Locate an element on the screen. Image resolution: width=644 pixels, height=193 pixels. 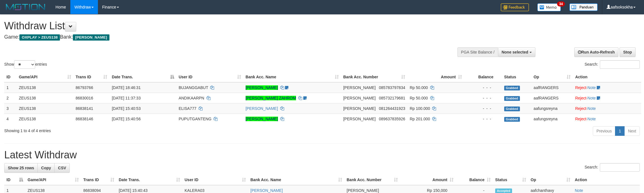
td: 1 is located at coordinates (10, 87).